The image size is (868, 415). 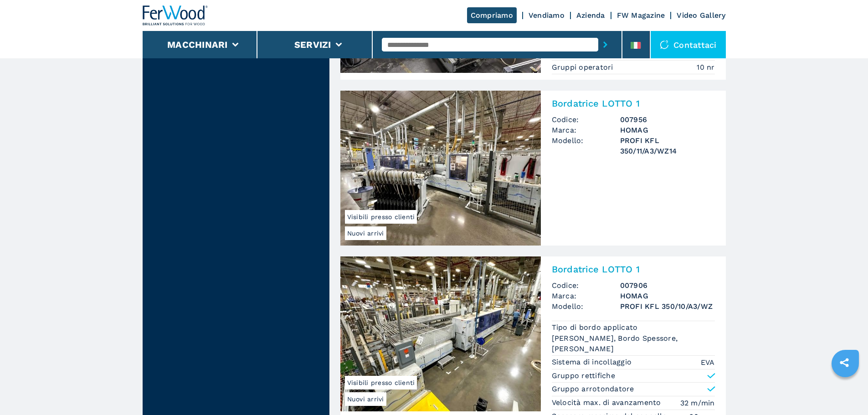 What do you see at coordinates (593, 389) in the screenshot?
I see `p: Gruppo arrotondatore` at bounding box center [593, 389].